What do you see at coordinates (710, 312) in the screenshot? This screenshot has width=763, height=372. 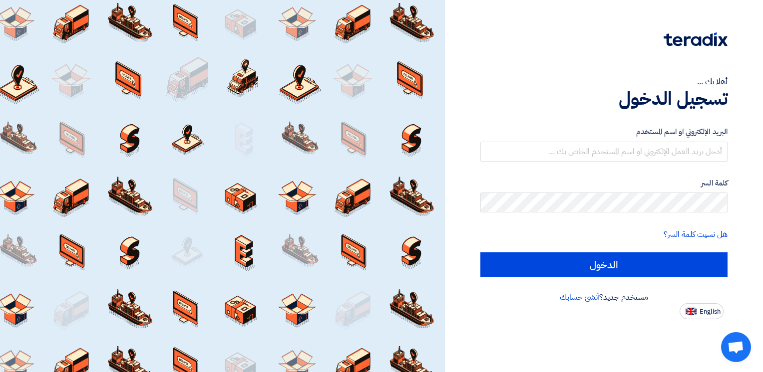 I see `span: English` at bounding box center [710, 312].